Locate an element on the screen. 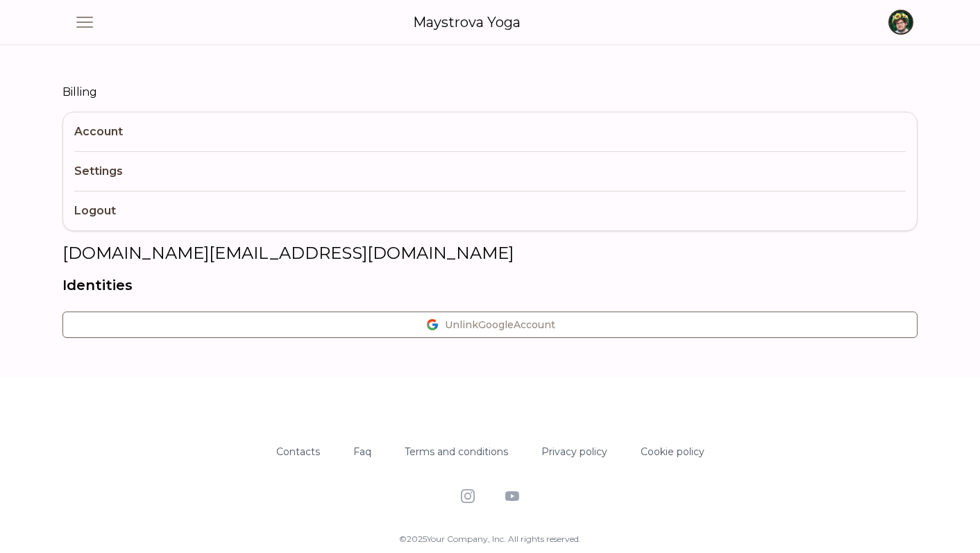 The height and width of the screenshot is (553, 980). a: Cookie policy is located at coordinates (672, 452).